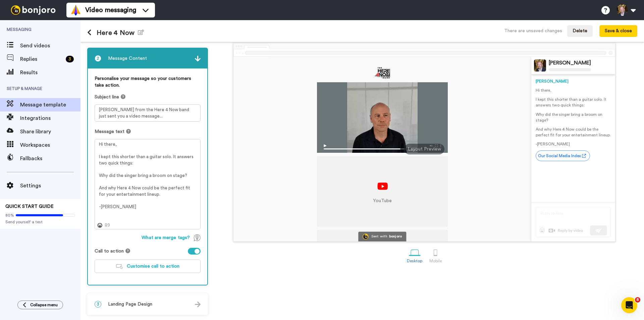 The height and width of the screenshot is (320, 644). I want to click on a: Our Social Media Index, so click(563, 156).